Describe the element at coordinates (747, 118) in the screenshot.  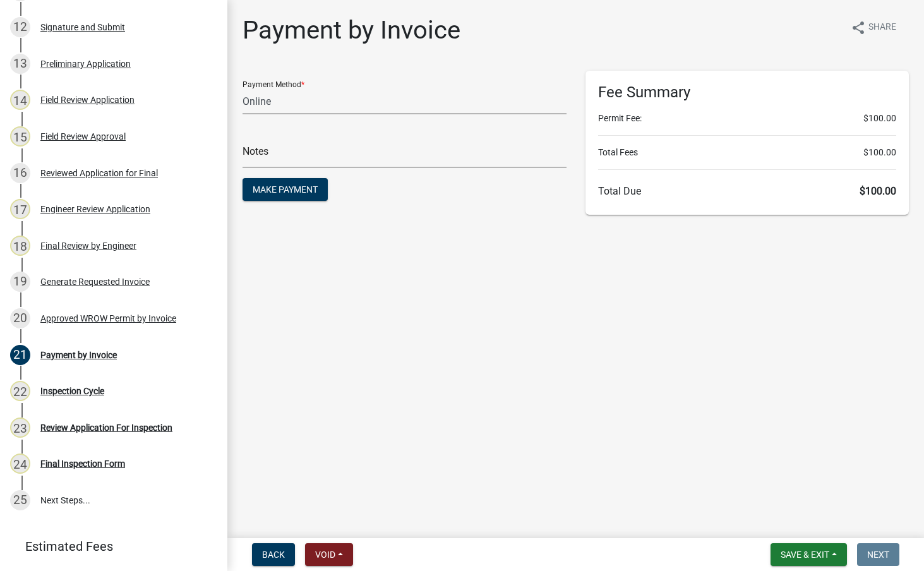
I see `li: Permit Fee:` at that location.